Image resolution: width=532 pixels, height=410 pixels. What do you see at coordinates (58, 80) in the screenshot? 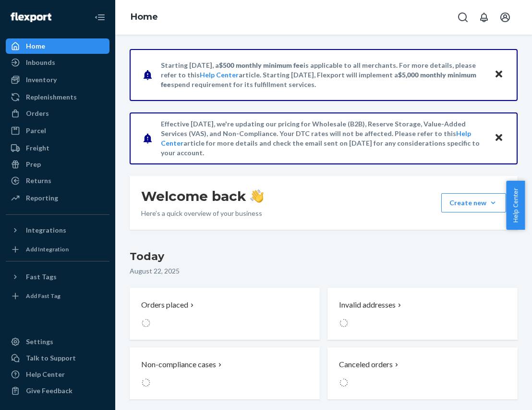
I see `a: Inventory` at bounding box center [58, 80].